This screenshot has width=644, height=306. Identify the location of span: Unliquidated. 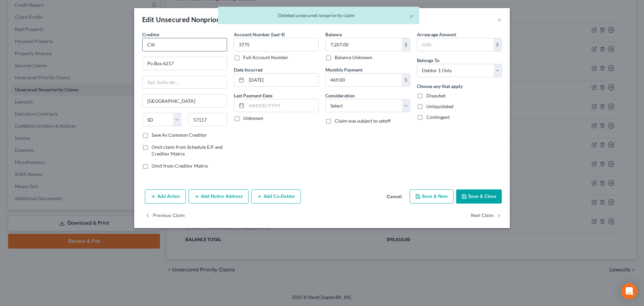
(440, 106).